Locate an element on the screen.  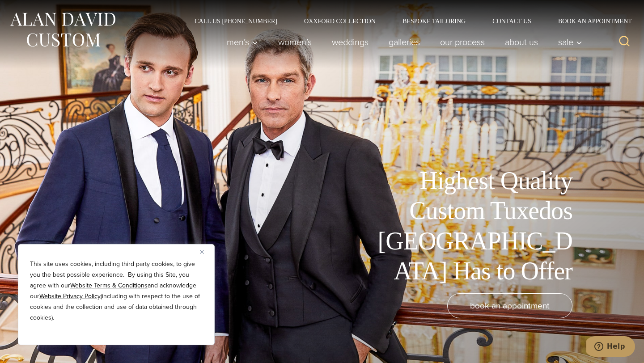
a: Book an Appointment is located at coordinates (590, 21).